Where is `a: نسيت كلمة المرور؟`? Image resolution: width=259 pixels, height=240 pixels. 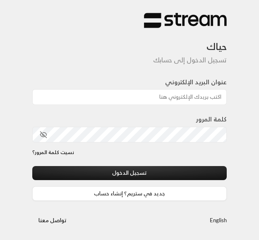 a: نسيت كلمة المرور؟ is located at coordinates (53, 153).